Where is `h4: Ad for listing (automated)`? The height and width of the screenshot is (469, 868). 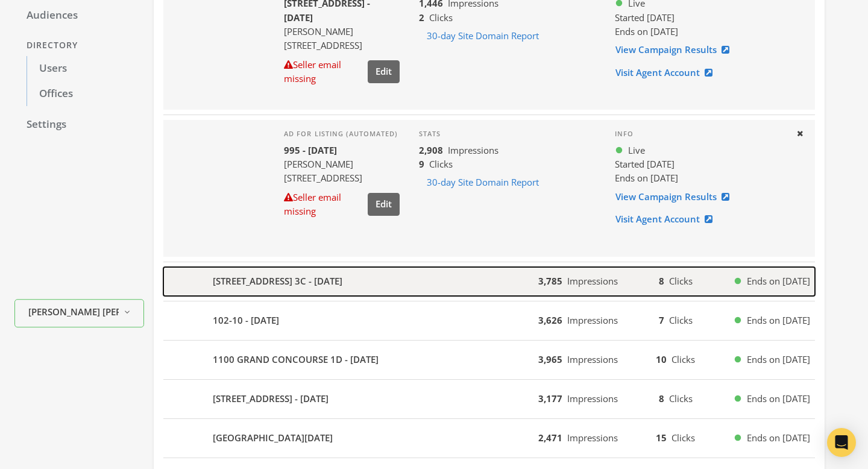
h4: Ad for listing (automated) is located at coordinates (341, 134).